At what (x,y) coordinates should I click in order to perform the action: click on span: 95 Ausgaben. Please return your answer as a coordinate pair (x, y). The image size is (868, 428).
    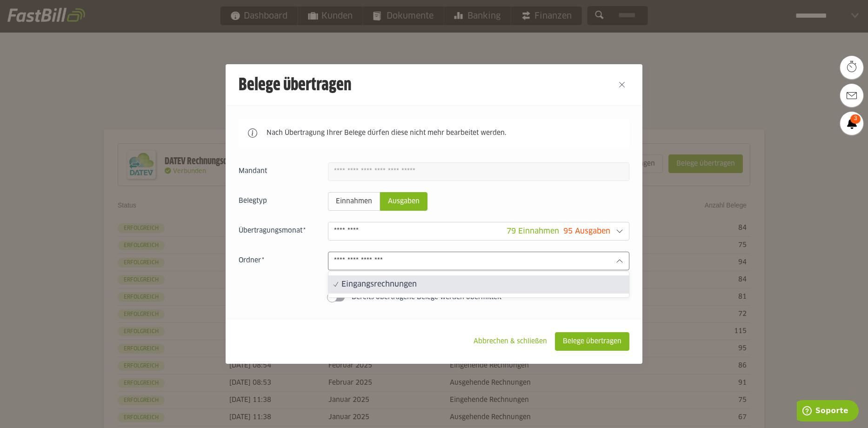
    Looking at the image, I should click on (587, 231).